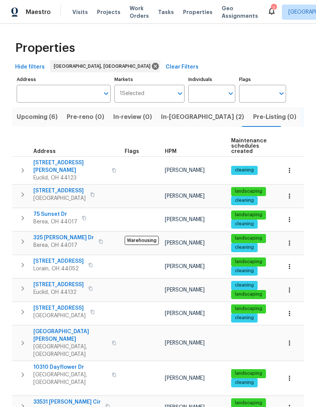 The height and width of the screenshot is (407, 316). Describe the element at coordinates (70, 178) in the screenshot. I see `span: Euclid, OH 44123` at that location.